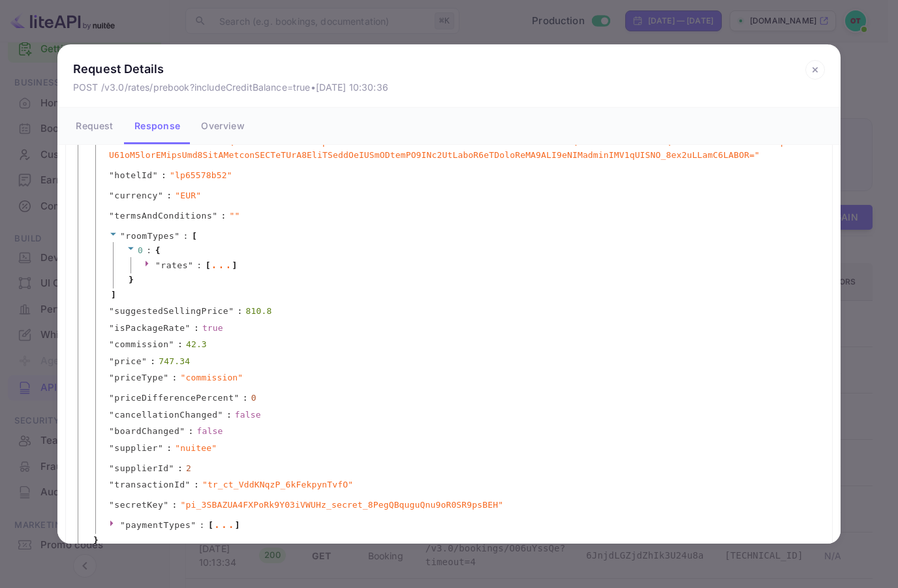  Describe the element at coordinates (171, 311) in the screenshot. I see `span: suggestedSellingPrice` at that location.